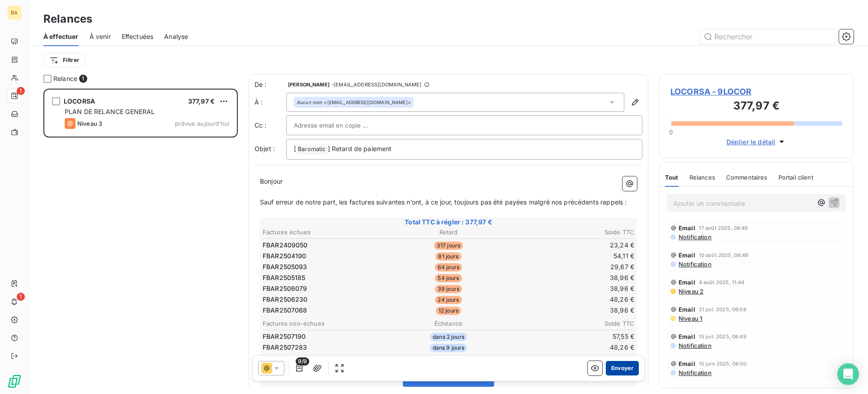  I want to click on h3: 377,97 €, so click(757, 107).